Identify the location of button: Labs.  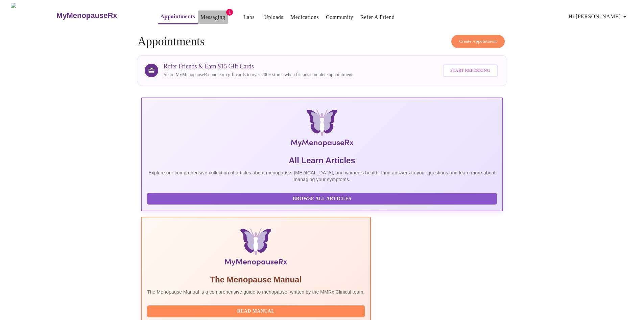
(249, 17).